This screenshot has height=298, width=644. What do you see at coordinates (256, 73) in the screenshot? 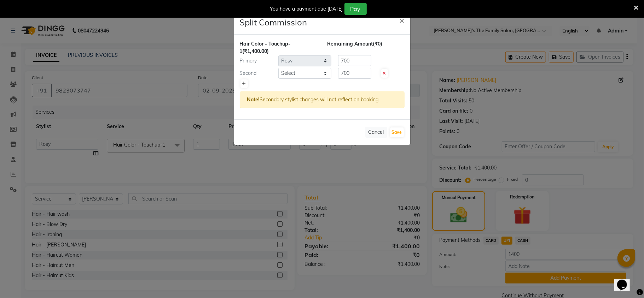
I see `div: Second` at bounding box center [256, 73].